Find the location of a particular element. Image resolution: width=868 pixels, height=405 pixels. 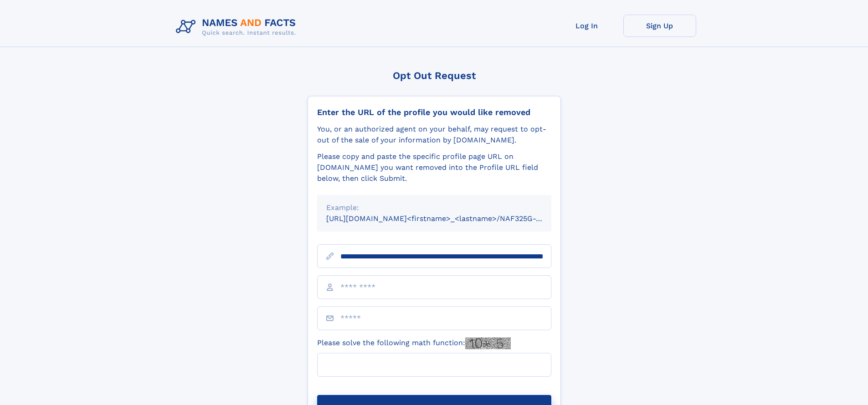

div: Example: is located at coordinates (434, 208).